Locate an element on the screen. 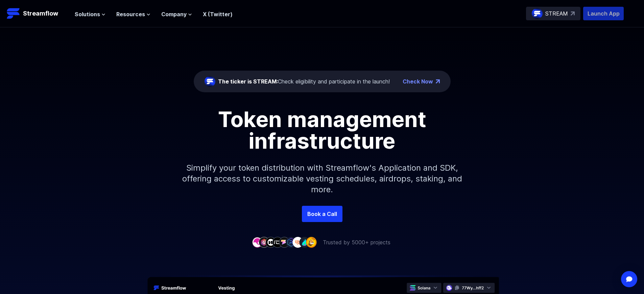 Image resolution: width=644 pixels, height=294 pixels. img: company-5 is located at coordinates (285, 242).